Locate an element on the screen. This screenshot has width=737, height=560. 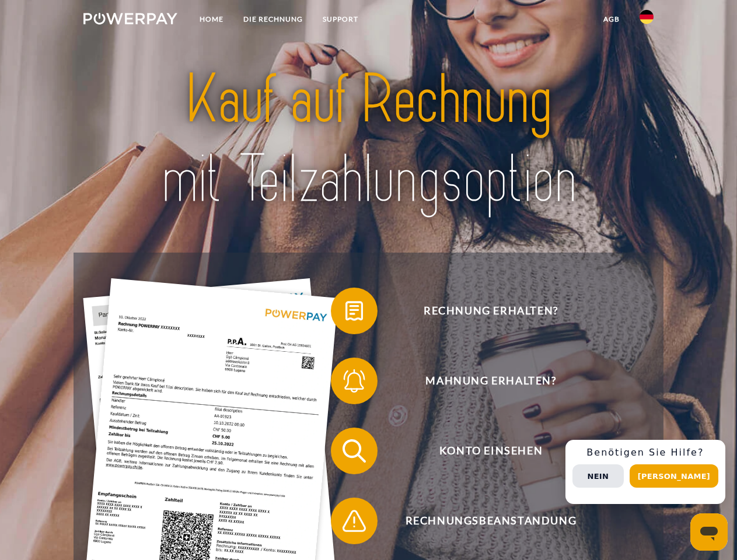
h3: Benötigen Sie Hilfe? is located at coordinates (646, 453).